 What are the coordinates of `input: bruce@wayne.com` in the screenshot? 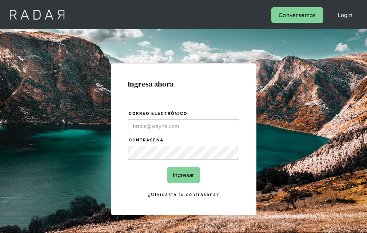 It's located at (184, 126).